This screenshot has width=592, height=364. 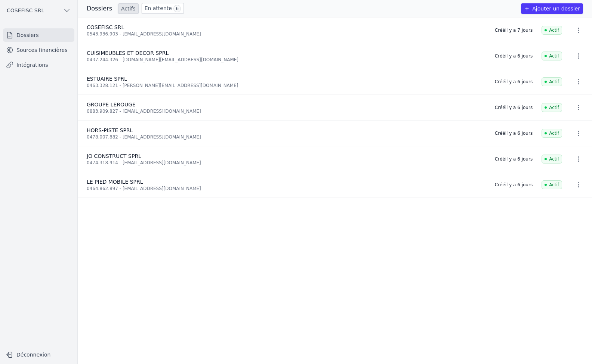 I want to click on a: Sources financières, so click(x=38, y=50).